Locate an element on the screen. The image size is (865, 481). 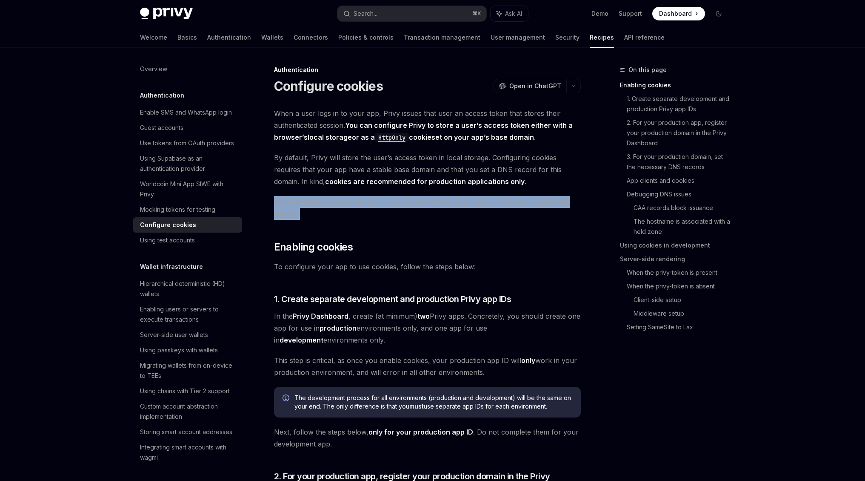
a: Server-side user wallets is located at coordinates (188, 335).